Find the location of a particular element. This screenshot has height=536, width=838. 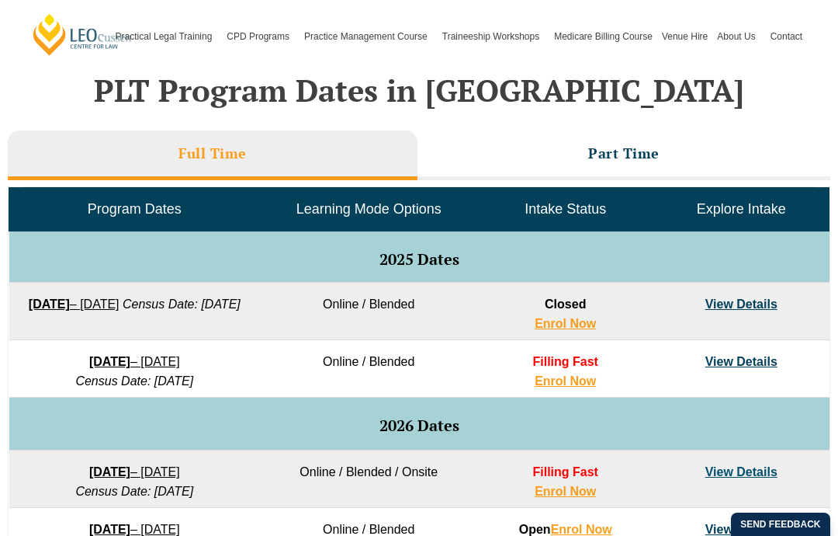

a: Venue Hire is located at coordinates (685, 36).